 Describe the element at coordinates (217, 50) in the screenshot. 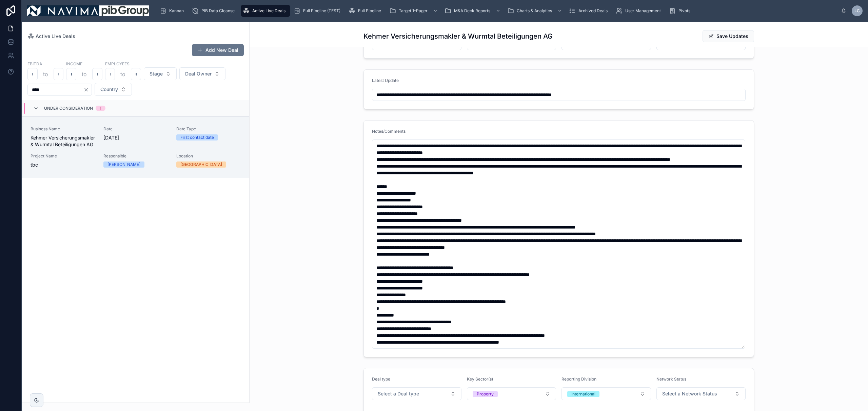

I see `a: Add New Deal` at that location.